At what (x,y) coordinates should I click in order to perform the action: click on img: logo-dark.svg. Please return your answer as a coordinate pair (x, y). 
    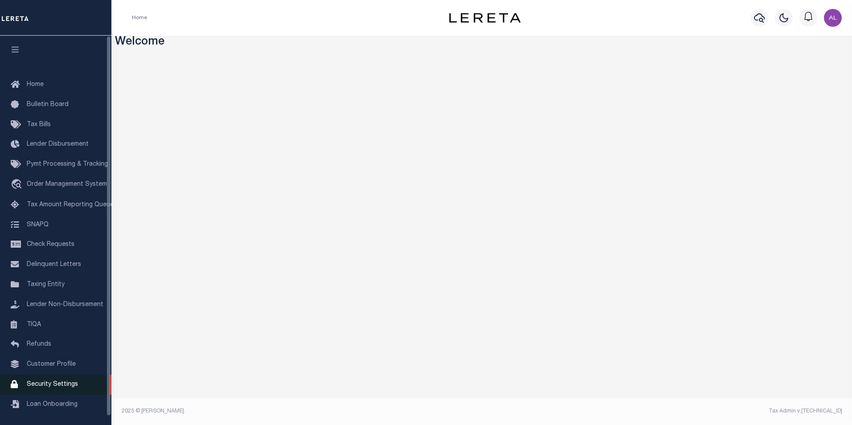
    Looking at the image, I should click on (485, 18).